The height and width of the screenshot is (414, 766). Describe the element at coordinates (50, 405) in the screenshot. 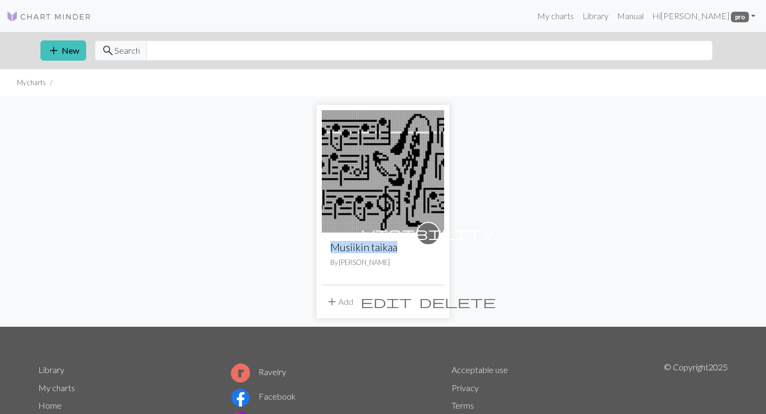

I see `a: Home` at that location.